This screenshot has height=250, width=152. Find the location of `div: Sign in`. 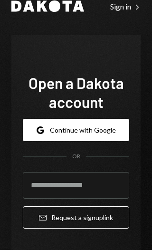

div: Sign in is located at coordinates (126, 7).